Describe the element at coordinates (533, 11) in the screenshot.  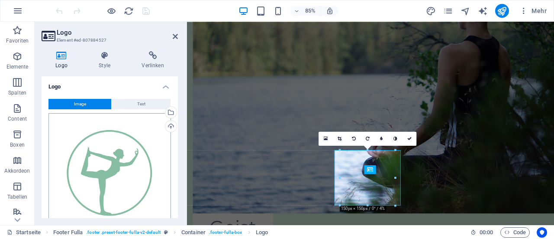
I see `span: Mehr` at that location.